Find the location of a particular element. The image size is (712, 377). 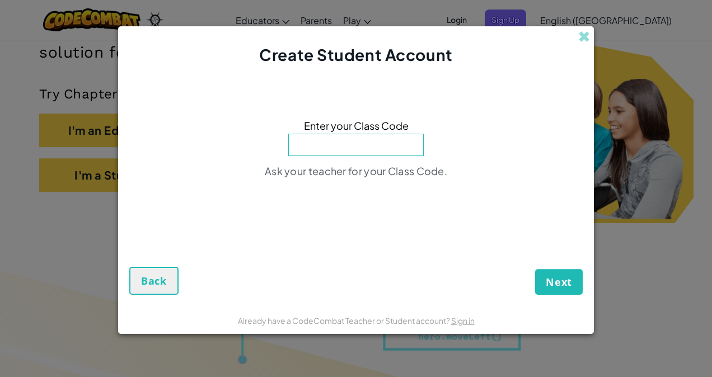

span: Already have a CodeCombat Teacher or Student account? is located at coordinates (344, 321).